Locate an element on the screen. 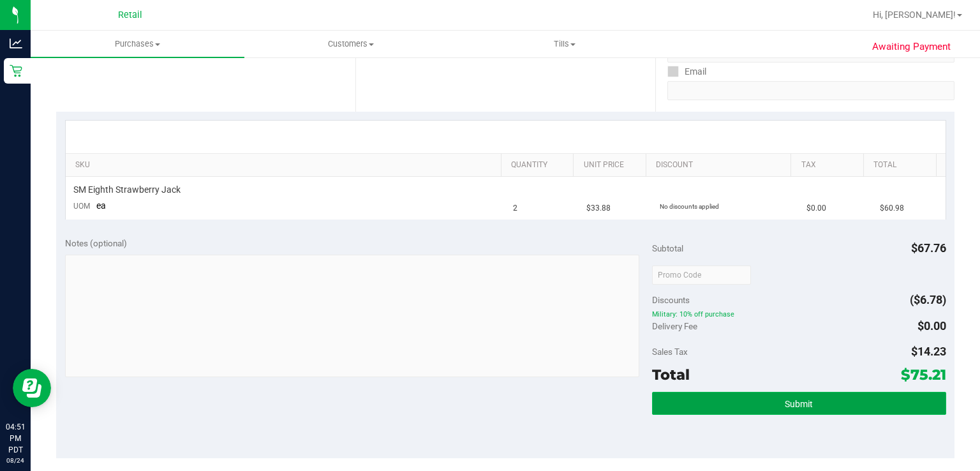 Image resolution: width=980 pixels, height=471 pixels. inline-svg: Retail is located at coordinates (16, 71).